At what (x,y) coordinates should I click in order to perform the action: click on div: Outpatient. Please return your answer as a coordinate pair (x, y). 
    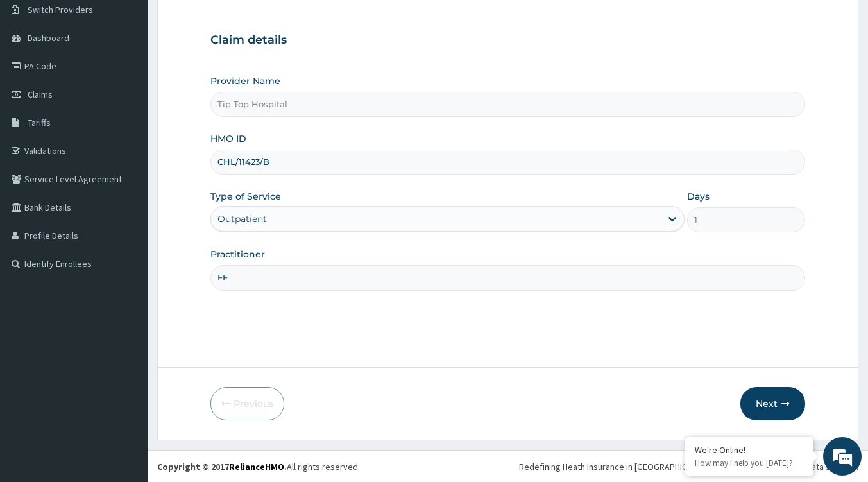
    Looking at the image, I should click on (242, 219).